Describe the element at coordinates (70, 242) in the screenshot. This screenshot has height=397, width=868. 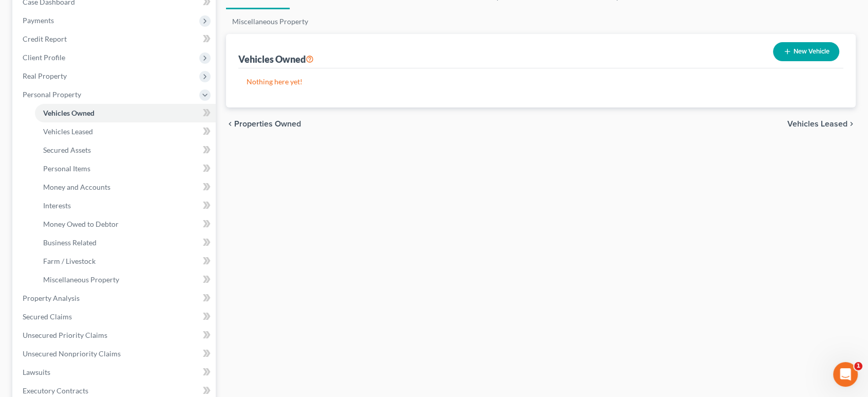
I see `span: Business Related` at that location.